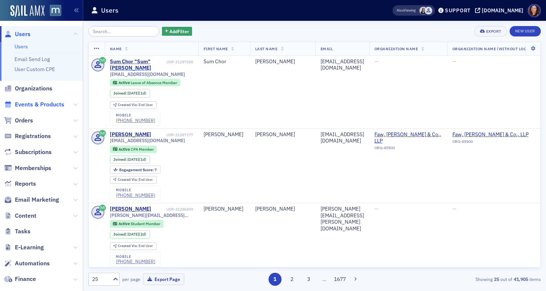 The height and width of the screenshot is (291, 546). What do you see at coordinates (491, 31) in the screenshot?
I see `button: Export` at bounding box center [491, 31].